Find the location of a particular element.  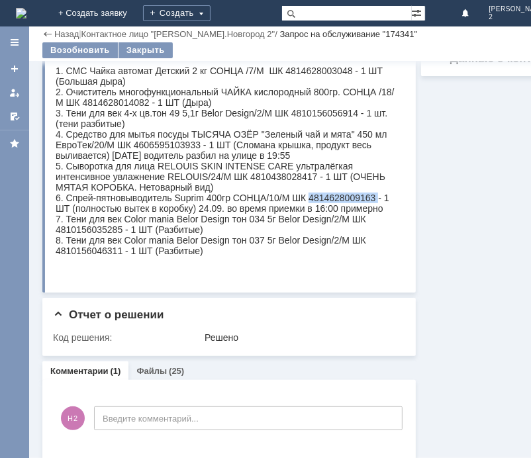

div: Запрос на обслуживание "174341" is located at coordinates (349, 34).